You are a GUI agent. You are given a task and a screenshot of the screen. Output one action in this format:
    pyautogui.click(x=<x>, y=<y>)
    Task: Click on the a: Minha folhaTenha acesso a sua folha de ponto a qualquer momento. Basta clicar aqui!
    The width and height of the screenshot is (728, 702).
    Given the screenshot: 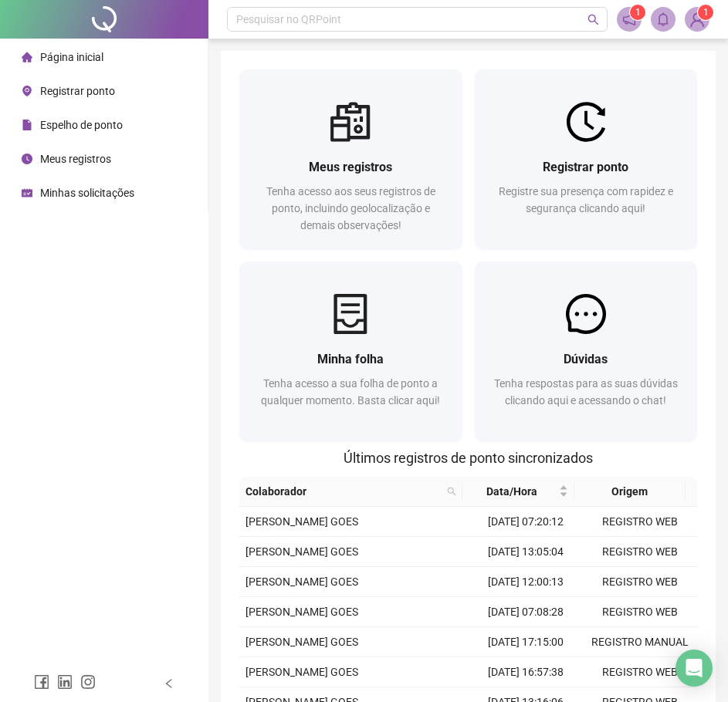 What is the action you would take?
    pyautogui.click(x=350, y=351)
    